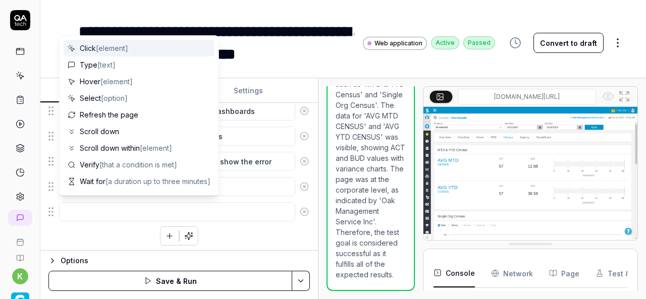  I want to click on a: Book a call with us, so click(20, 238).